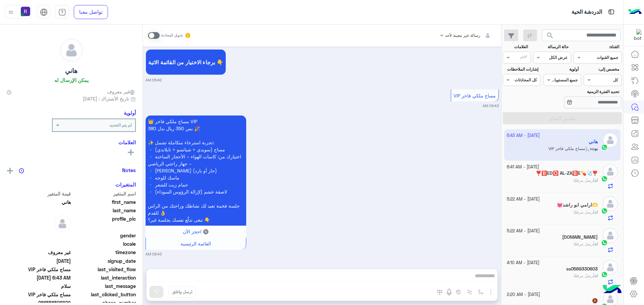  What do you see at coordinates (62, 12) in the screenshot?
I see `a: tab` at bounding box center [62, 12].